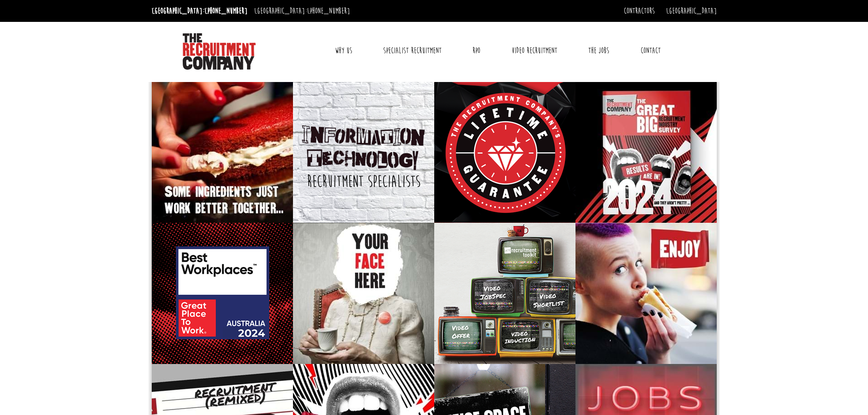 Image resolution: width=868 pixels, height=415 pixels. Describe the element at coordinates (343, 51) in the screenshot. I see `a: Why Us` at that location.